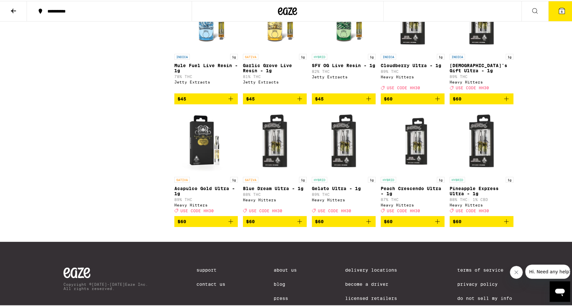 The image size is (572, 306). I want to click on p: Blue Dream Ultra - 1g, so click(275, 187).